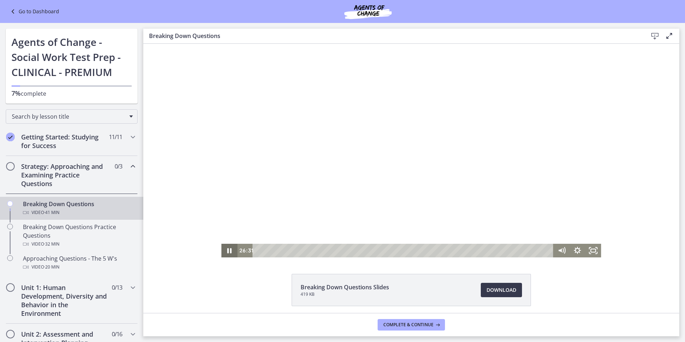 Image resolution: width=685 pixels, height=342 pixels. I want to click on button: Complete & continue, so click(411, 325).